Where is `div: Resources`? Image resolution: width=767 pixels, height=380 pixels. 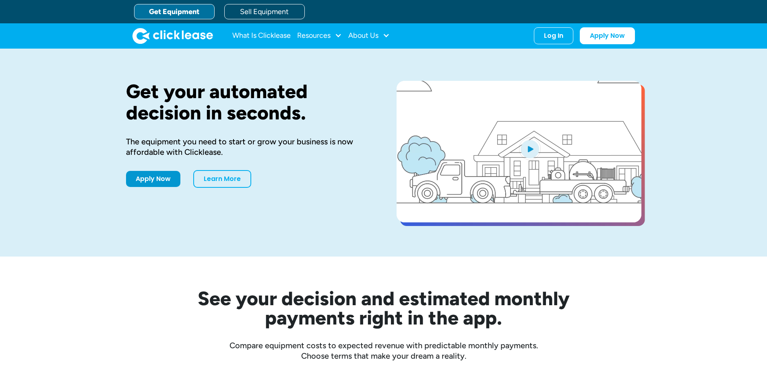
div: Resources is located at coordinates (319, 36).